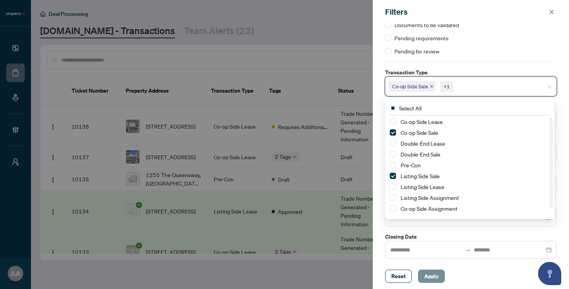 This screenshot has width=569, height=289. Describe the element at coordinates (398, 276) in the screenshot. I see `span: Reset` at that location.